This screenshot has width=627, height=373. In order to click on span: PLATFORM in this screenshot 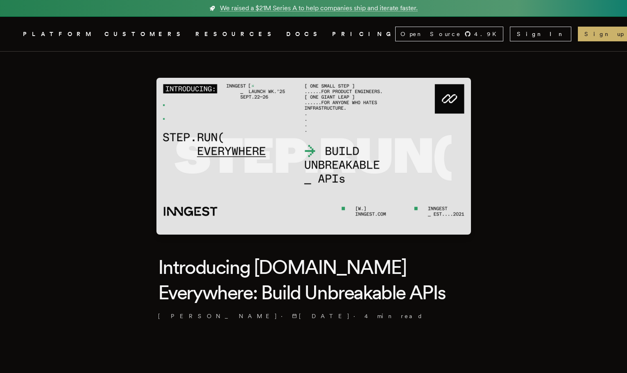, I will do `click(59, 34)`.